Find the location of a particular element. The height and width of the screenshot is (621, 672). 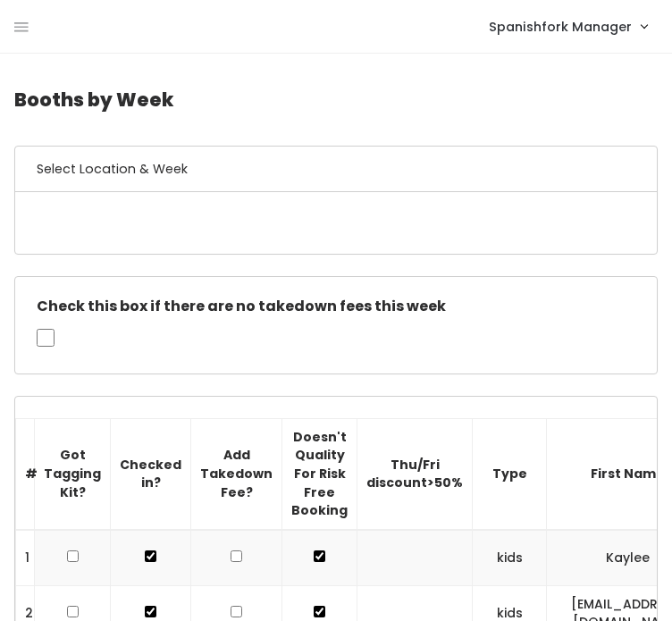

th: Type is located at coordinates (509, 473).